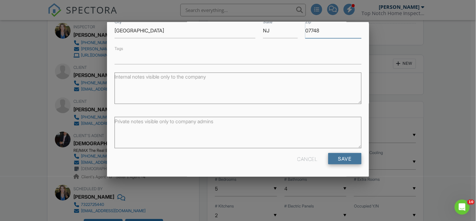  Describe the element at coordinates (118, 22) in the screenshot. I see `label: City` at that location.